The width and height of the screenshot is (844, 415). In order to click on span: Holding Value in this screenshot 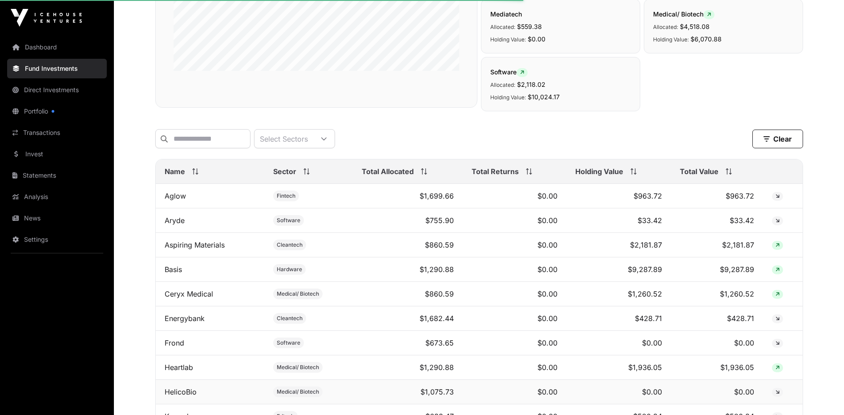, I will do `click(599, 171)`.